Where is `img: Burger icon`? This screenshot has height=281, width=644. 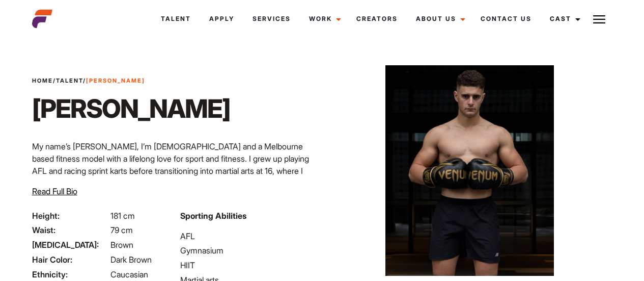
img: Burger icon is located at coordinates (599, 19).